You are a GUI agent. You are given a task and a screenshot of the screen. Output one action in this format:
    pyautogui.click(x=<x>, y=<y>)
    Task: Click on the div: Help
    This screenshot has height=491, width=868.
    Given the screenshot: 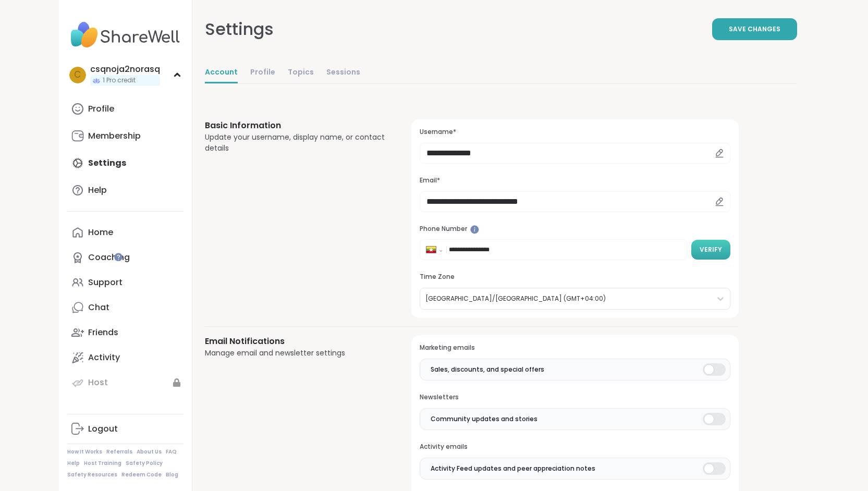 What is the action you would take?
    pyautogui.click(x=97, y=190)
    